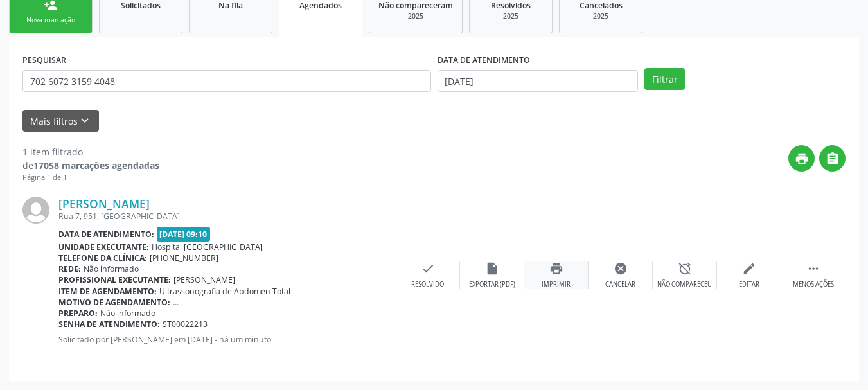 The height and width of the screenshot is (390, 868). Describe the element at coordinates (537, 81) in the screenshot. I see `input: Selecione um intervalo` at that location.